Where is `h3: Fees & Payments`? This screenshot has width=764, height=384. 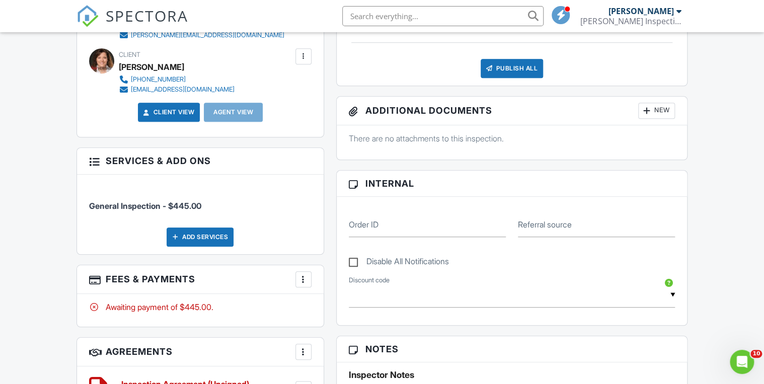 h3: Fees & Payments is located at coordinates (200, 279).